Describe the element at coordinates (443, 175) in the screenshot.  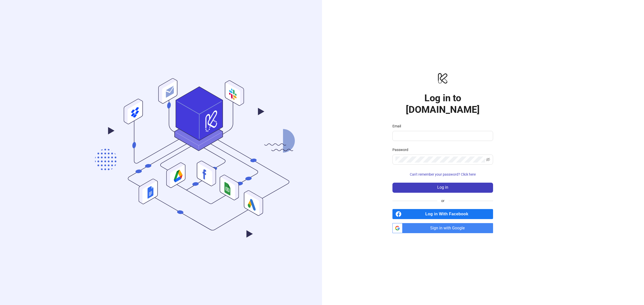
I see `button: Can't remember your password? Click here` at that location.